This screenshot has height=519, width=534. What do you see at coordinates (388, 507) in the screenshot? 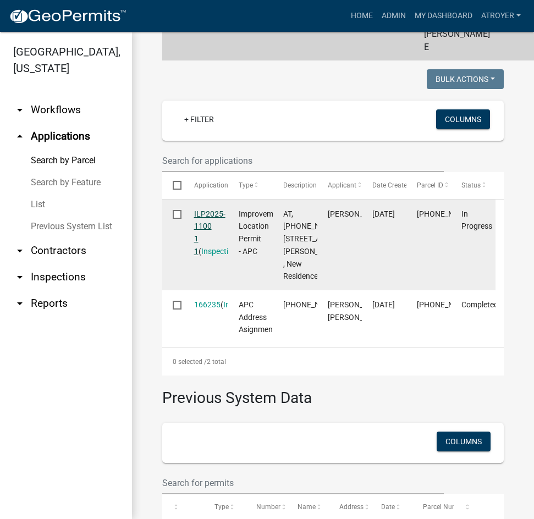
I see `span: Date` at bounding box center [388, 507].